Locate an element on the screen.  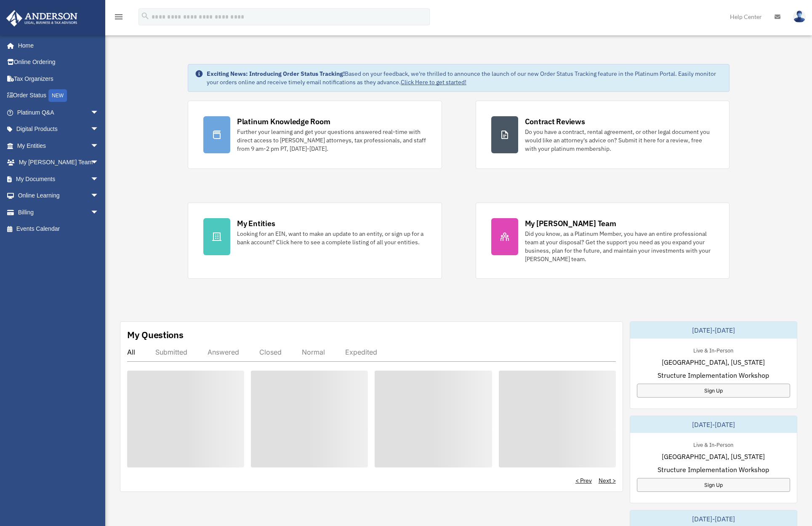
a: Online Learningarrow_drop_down is located at coordinates (59, 196).